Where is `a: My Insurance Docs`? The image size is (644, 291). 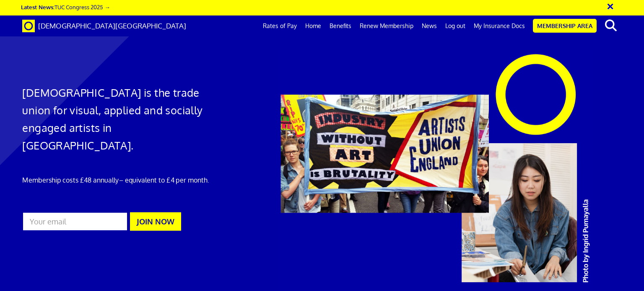 a: My Insurance Docs is located at coordinates (499, 26).